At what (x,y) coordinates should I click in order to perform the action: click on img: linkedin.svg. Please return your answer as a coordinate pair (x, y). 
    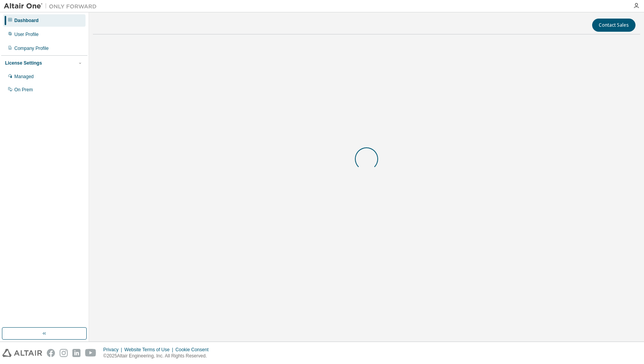
    Looking at the image, I should click on (76, 353).